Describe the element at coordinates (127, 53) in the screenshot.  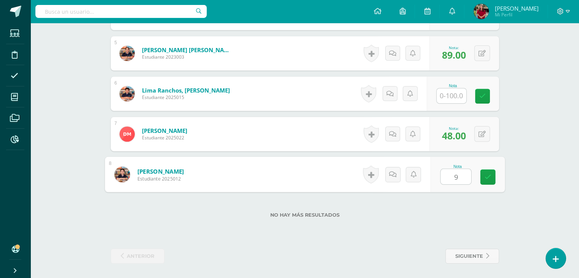
I see `img: a0d580d3df7f245d58719025a55de46e.png` at that location.